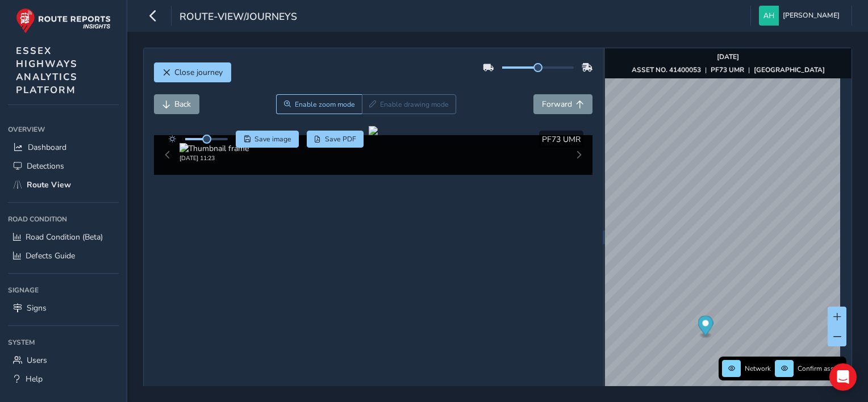  Describe the element at coordinates (563, 104) in the screenshot. I see `button: Forward` at that location.